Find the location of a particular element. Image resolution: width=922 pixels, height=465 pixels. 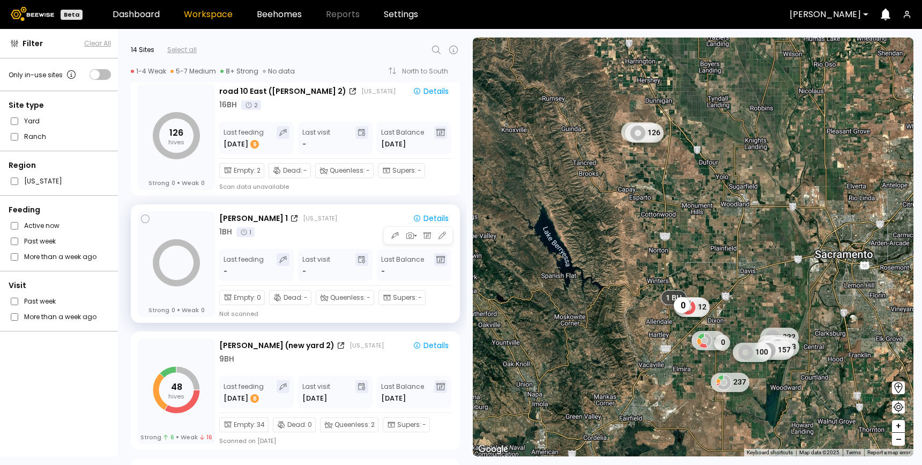

div: 9 BH is located at coordinates (227, 358).